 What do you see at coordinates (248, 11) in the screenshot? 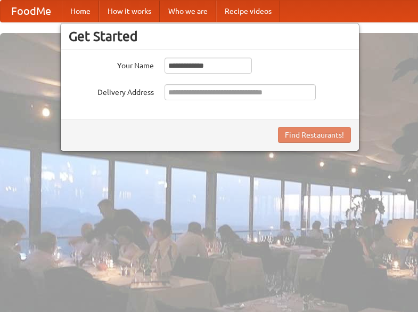
I see `a: Recipe videos` at bounding box center [248, 11].